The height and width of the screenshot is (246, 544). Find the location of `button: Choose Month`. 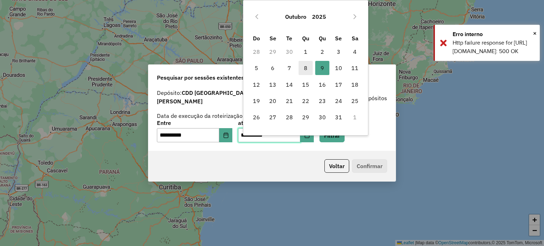

button: Choose Month is located at coordinates (296, 17).